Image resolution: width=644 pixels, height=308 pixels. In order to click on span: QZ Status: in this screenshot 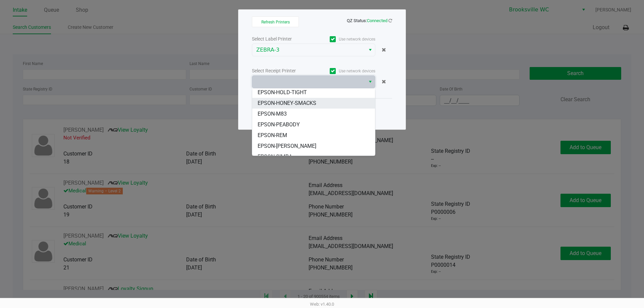, I will do `click(369, 21)`.